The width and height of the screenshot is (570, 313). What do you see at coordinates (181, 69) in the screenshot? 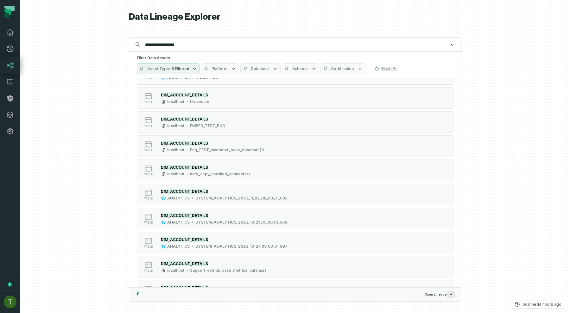
I see `span: 5 Filtered` at bounding box center [181, 69].